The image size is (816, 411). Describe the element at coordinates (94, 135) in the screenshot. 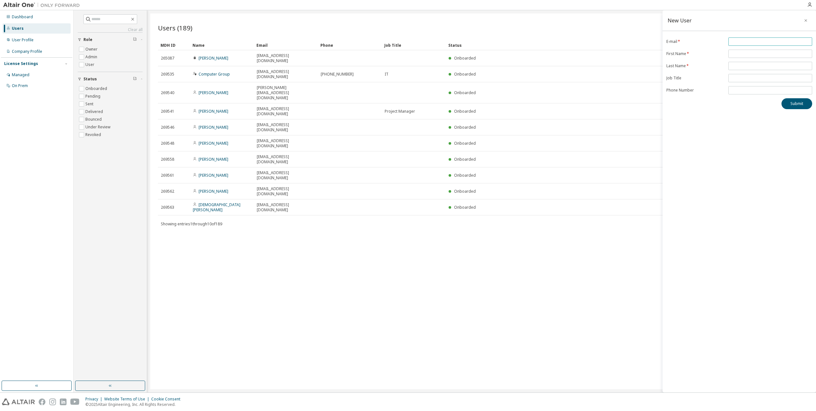

I see `label: Revoked` at that location.